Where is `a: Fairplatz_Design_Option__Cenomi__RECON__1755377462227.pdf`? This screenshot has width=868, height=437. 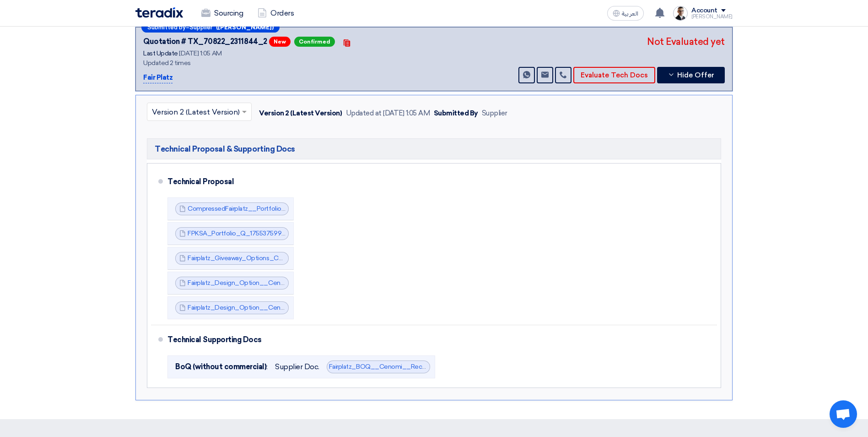 a: Fairplatz_Design_Option__Cenomi__RECON__1755377462227.pdf is located at coordinates (288, 307).